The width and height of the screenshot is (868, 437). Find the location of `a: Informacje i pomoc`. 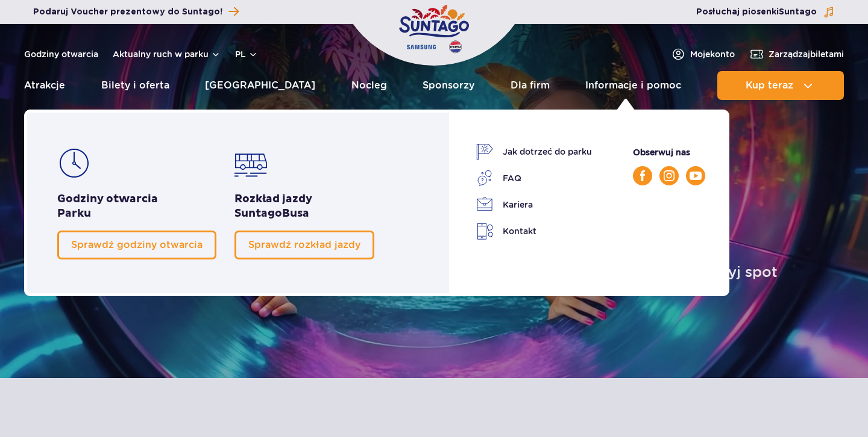

a: Informacje i pomoc is located at coordinates (633, 86).